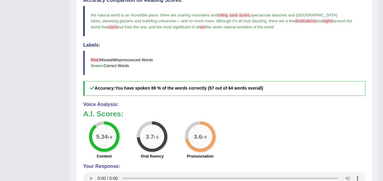  Describe the element at coordinates (233, 15) in the screenshot. I see `span: sand` at that location.